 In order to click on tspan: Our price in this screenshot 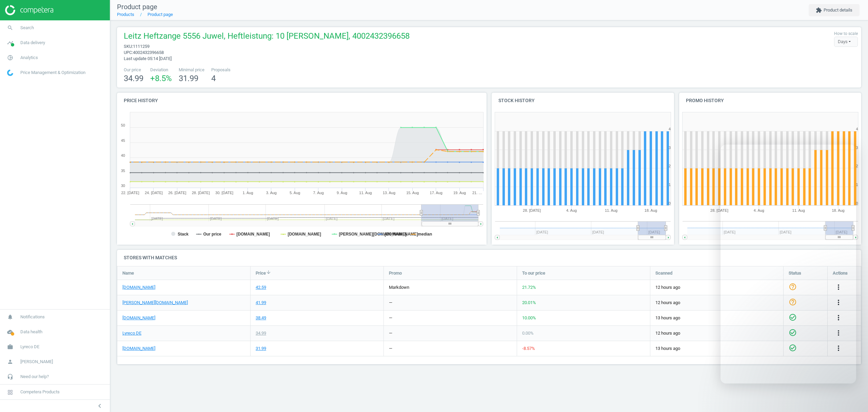, I will do `click(213, 234)`.